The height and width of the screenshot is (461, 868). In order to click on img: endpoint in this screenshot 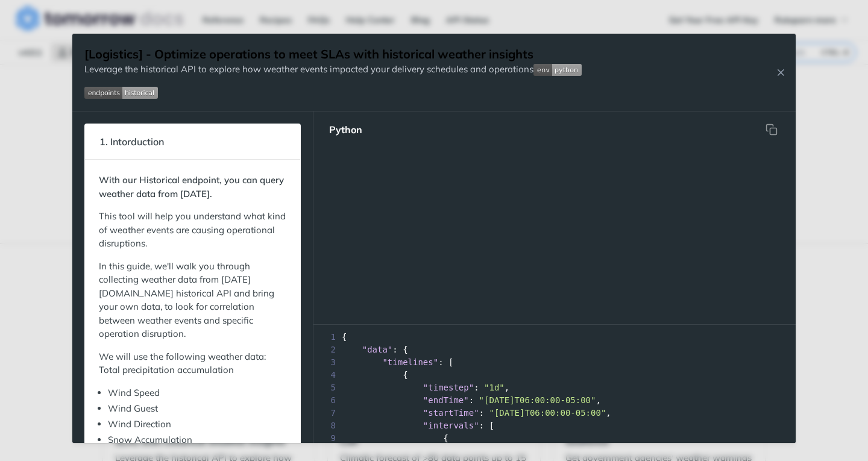, I will do `click(121, 93)`.